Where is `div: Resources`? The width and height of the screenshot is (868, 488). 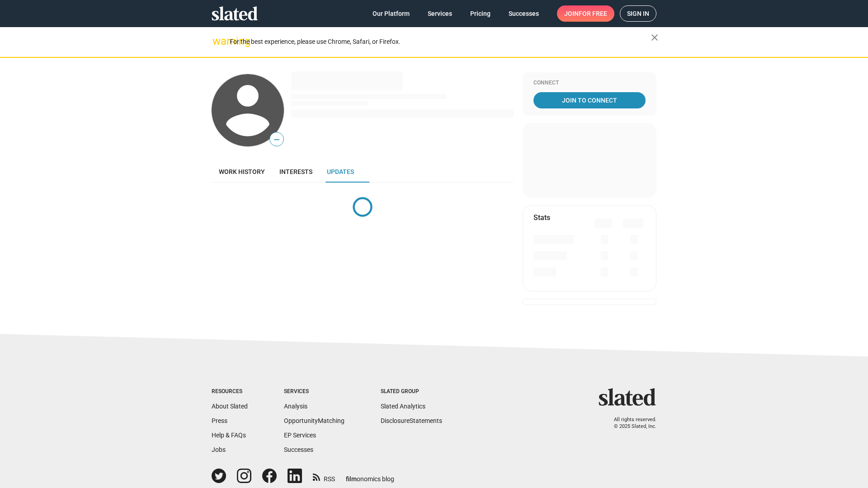
div: Resources is located at coordinates (230, 392).